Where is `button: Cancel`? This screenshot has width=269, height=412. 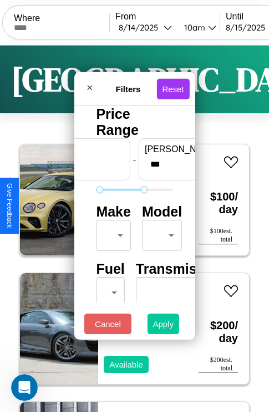
button: Cancel is located at coordinates (108, 324).